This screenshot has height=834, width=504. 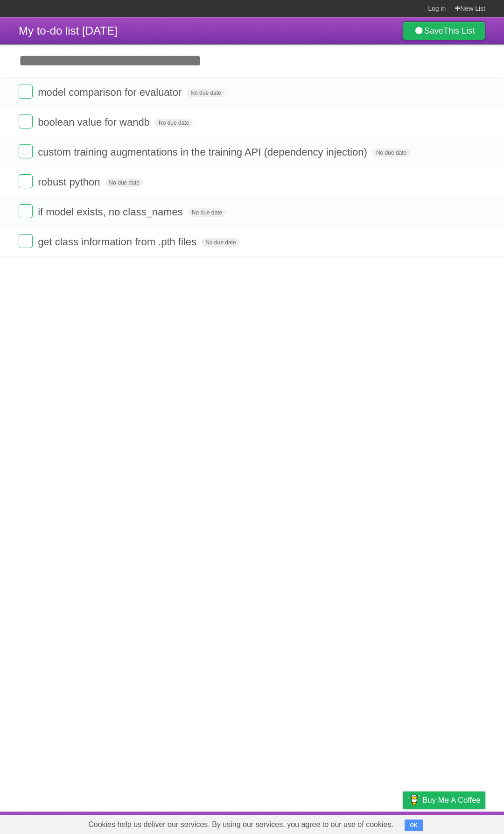 I want to click on span: get class information from .pth files, so click(x=118, y=241).